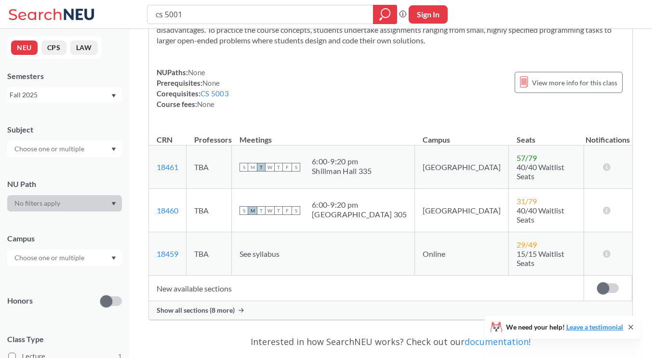 The width and height of the screenshot is (652, 358). I want to click on td: New available sections, so click(366, 288).